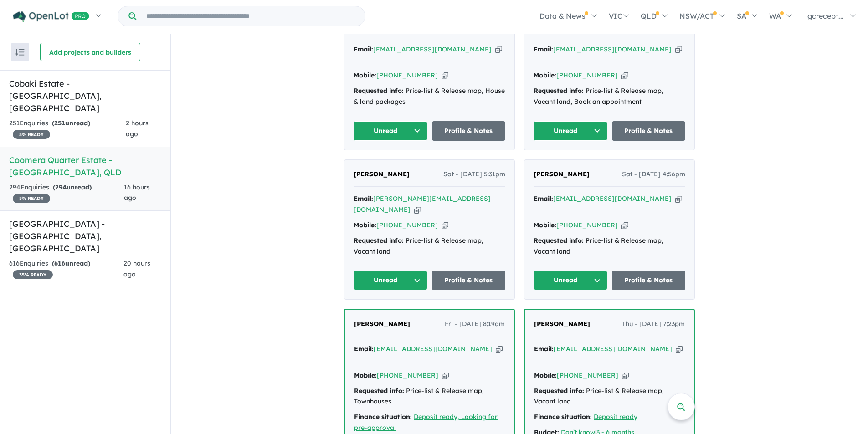 This screenshot has width=868, height=434. What do you see at coordinates (137, 128) in the screenshot?
I see `span: 2 hours ago` at bounding box center [137, 128].